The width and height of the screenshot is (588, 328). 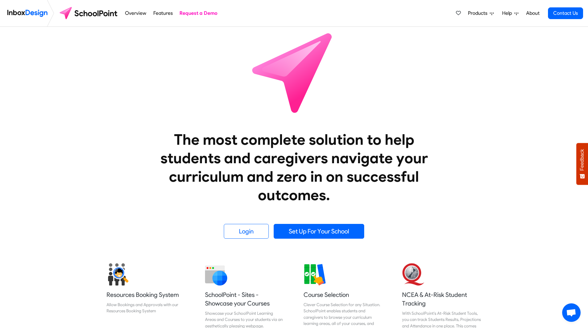 I want to click on div: Allow Bookings and Approvals with our Resources Booking System, so click(x=146, y=308).